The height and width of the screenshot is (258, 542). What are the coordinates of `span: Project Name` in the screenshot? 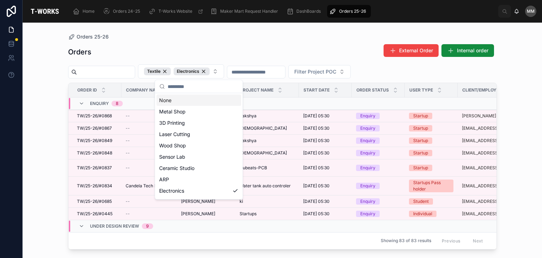 It's located at (257, 90).